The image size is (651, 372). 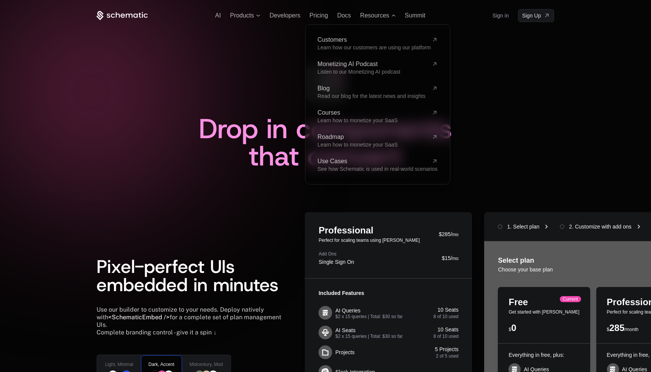 I want to click on a: RoadmapLearn how to monetize your SaaS, so click(x=377, y=141).